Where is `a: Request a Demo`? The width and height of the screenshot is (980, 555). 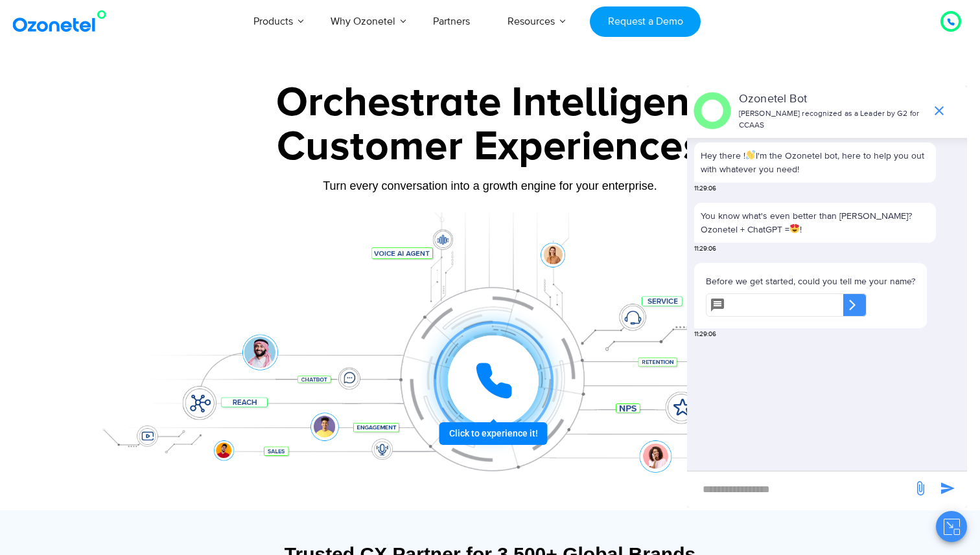 a: Request a Demo is located at coordinates (645, 22).